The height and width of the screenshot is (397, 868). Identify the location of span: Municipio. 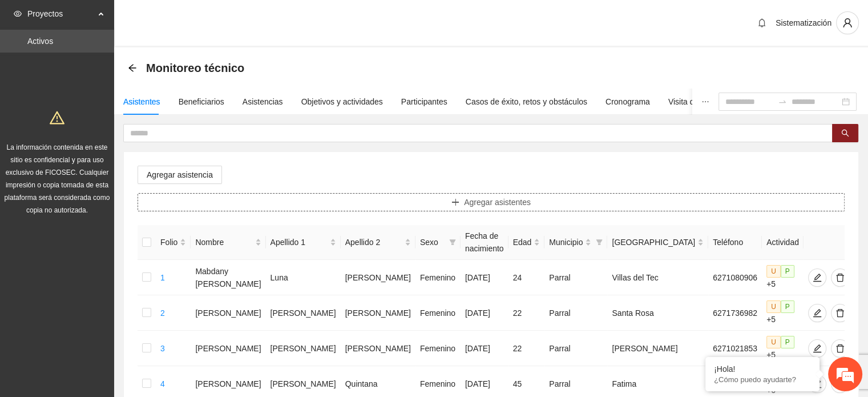
(565, 242).